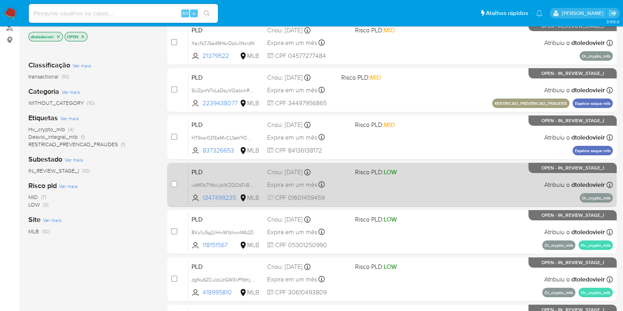 This screenshot has width=623, height=311. What do you see at coordinates (612, 13) in the screenshot?
I see `a: Sair` at bounding box center [612, 13].